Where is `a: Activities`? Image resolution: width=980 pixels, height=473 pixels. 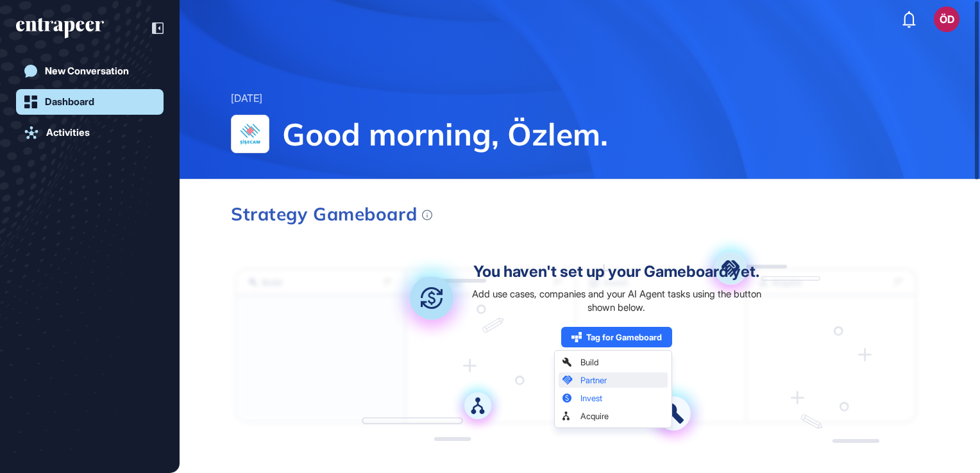 a: Activities is located at coordinates (90, 133).